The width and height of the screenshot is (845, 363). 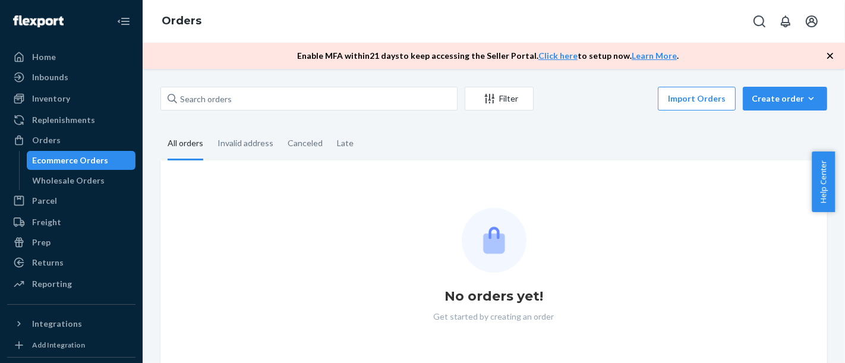 What do you see at coordinates (697, 99) in the screenshot?
I see `button: Import Orders` at bounding box center [697, 99].